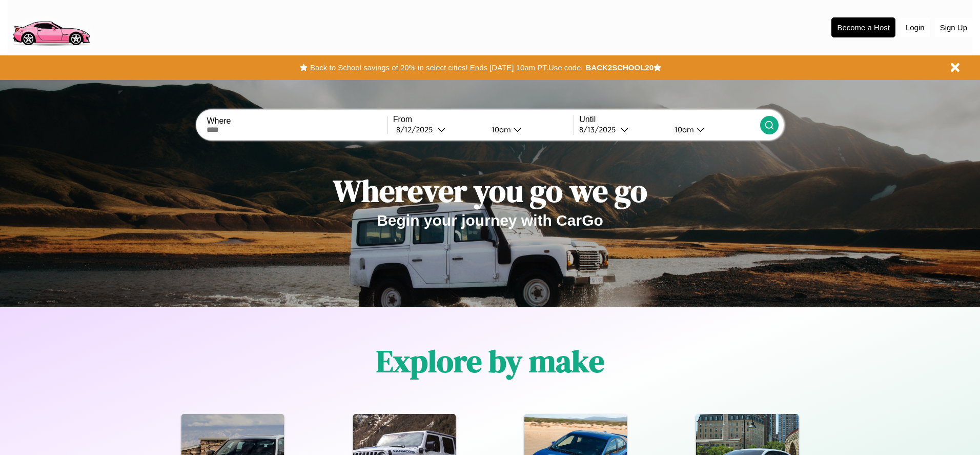 Image resolution: width=980 pixels, height=455 pixels. Describe the element at coordinates (863, 27) in the screenshot. I see `button: Become a Host` at that location.